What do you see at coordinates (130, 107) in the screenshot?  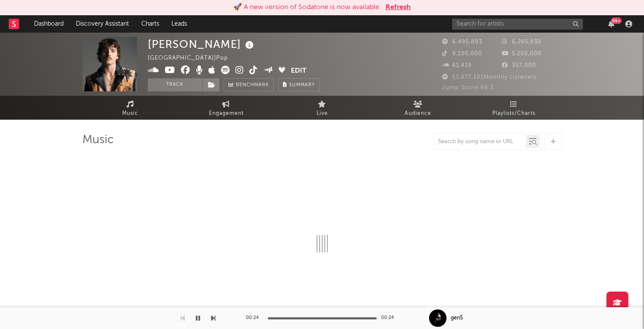 I see `a: Music` at bounding box center [130, 107].